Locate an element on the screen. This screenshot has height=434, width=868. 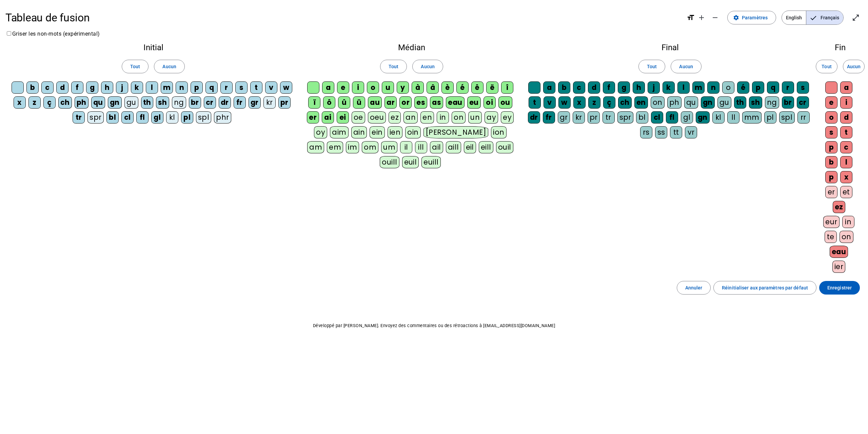
label: Griser les non-mots (expérimental) is located at coordinates (52, 33).